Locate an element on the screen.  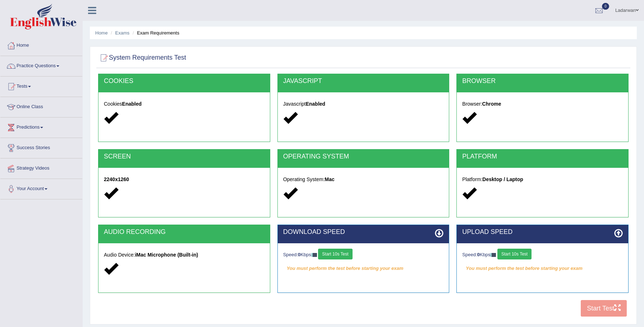
h2: PLATFORM is located at coordinates (542, 157).